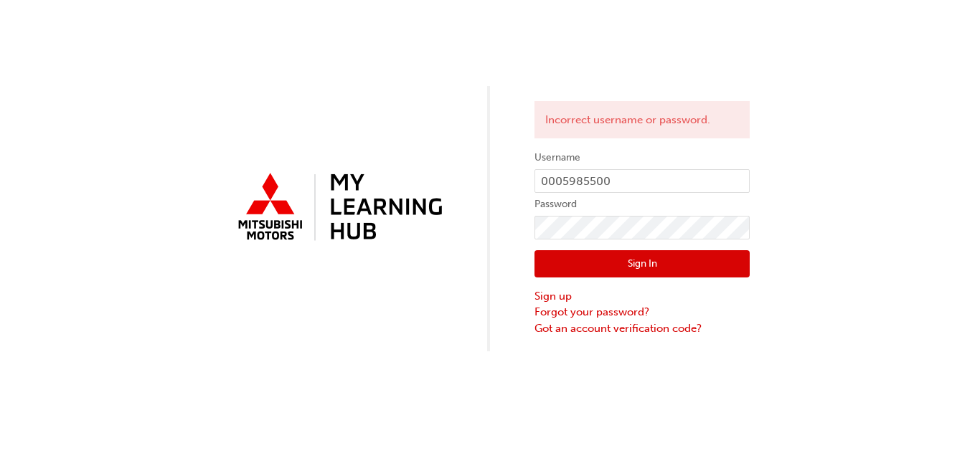  Describe the element at coordinates (642, 158) in the screenshot. I see `label: Username` at that location.